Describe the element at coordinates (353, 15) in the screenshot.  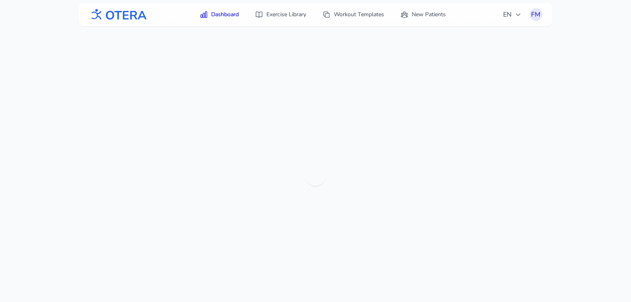
I see `a: Workout Templates` at that location.